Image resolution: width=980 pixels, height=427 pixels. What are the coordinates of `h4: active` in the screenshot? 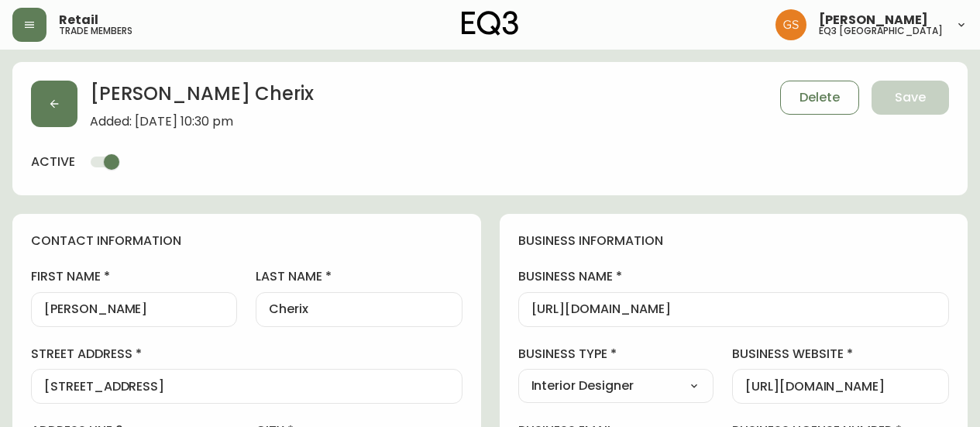 It's located at (53, 162).